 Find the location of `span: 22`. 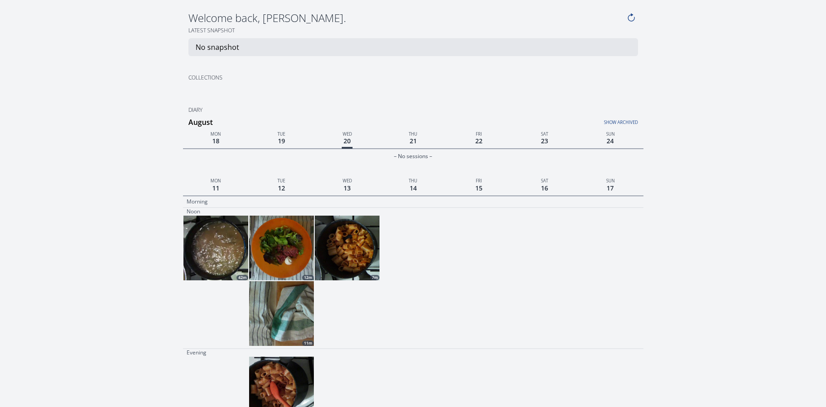

span: 22 is located at coordinates (479, 141).